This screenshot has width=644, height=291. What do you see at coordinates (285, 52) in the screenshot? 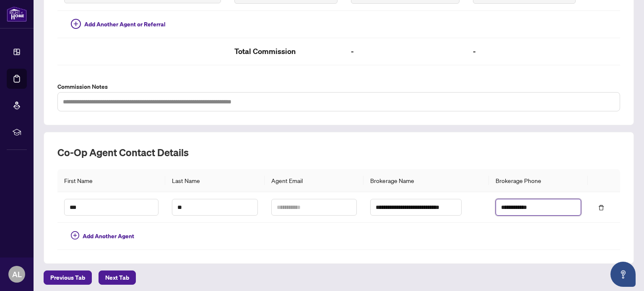
I see `h2: Total Commission` at bounding box center [285, 52].